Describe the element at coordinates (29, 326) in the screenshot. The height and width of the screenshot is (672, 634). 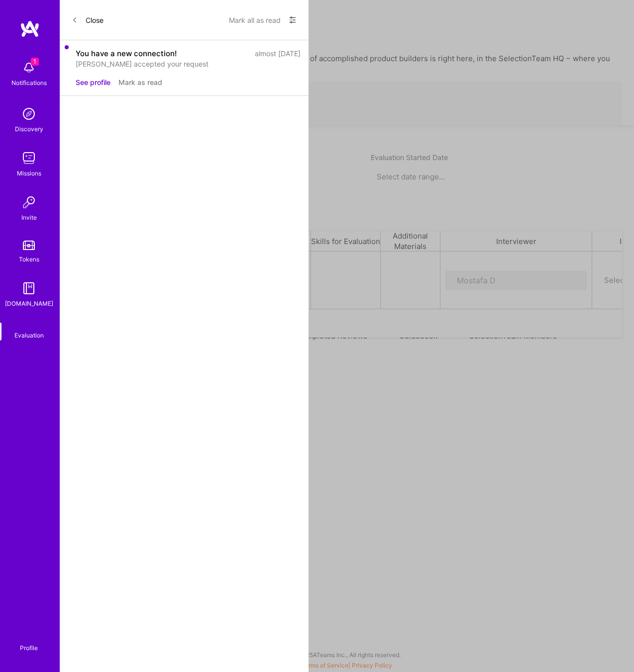
I see `i: icon SelectionTeam` at that location.